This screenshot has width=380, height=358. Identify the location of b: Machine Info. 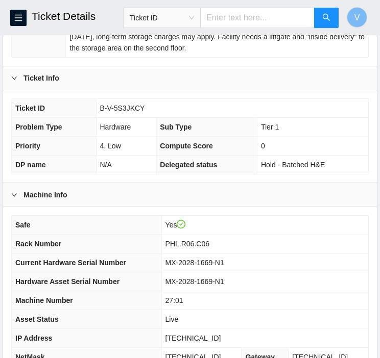
(45, 195).